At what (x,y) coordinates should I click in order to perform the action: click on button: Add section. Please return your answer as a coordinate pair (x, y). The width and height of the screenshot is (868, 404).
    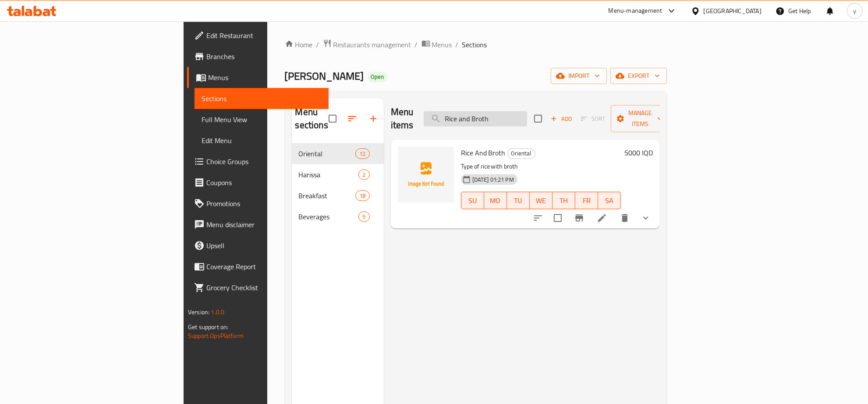
    Looking at the image, I should click on (373, 119).